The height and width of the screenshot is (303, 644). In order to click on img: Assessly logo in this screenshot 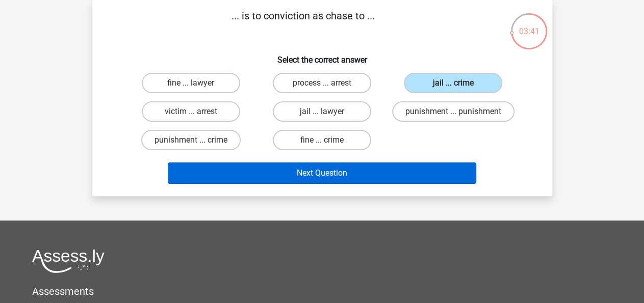, I will do `click(68, 261)`.